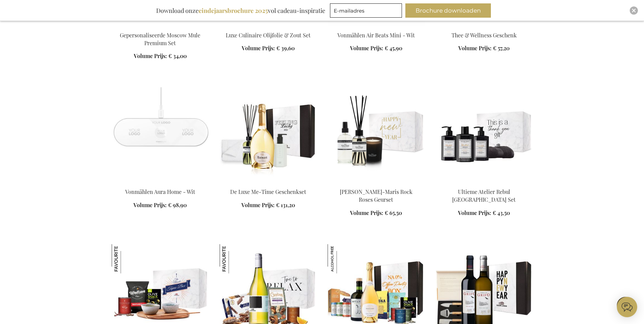  I want to click on a: The Luxury Me-Time Gift Set, so click(268, 183).